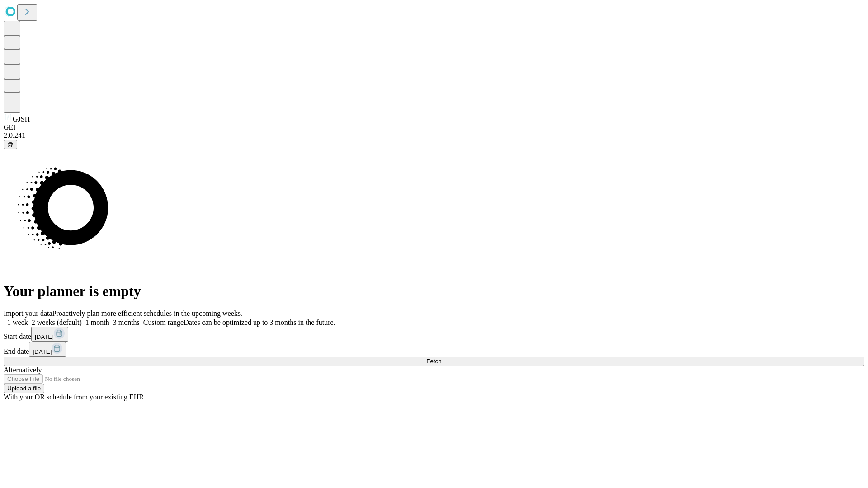 The height and width of the screenshot is (488, 868). Describe the element at coordinates (163, 323) in the screenshot. I see `span: Custom range` at that location.